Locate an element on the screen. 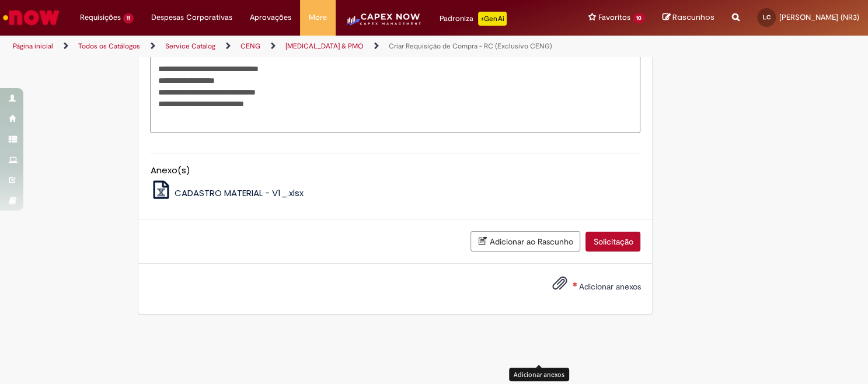 This screenshot has width=868, height=384. span: 10 is located at coordinates (639, 18).